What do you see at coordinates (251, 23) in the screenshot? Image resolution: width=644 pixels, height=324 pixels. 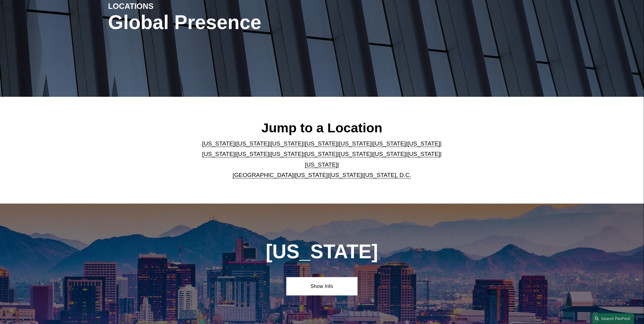 I see `h1: Global Presence` at bounding box center [251, 23].